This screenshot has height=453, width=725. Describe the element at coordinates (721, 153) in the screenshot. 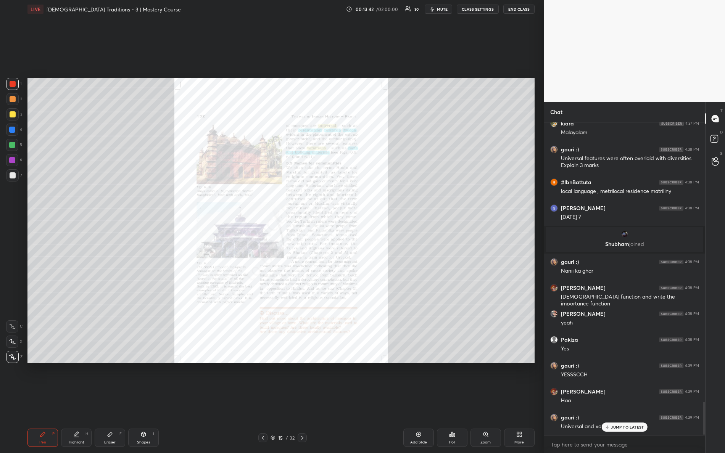

I see `p: G` at that location.